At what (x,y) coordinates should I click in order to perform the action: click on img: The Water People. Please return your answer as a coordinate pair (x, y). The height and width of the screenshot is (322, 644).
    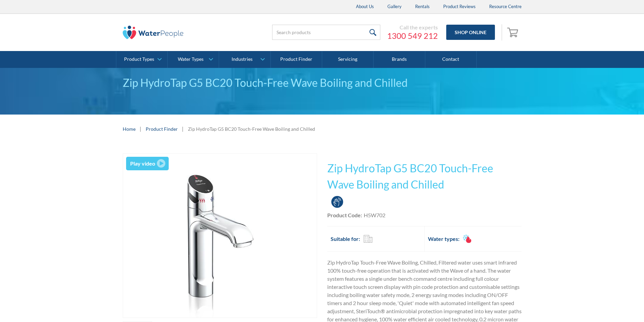
    Looking at the image, I should click on (153, 33).